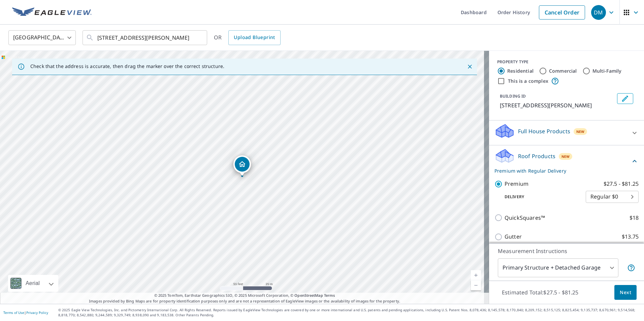 The height and width of the screenshot is (321, 644). What do you see at coordinates (242, 166) in the screenshot?
I see `div: Dropped pin, building 1, Residential property, 301 Cody Dr Morgantown, WV 26508` at bounding box center [242, 166].